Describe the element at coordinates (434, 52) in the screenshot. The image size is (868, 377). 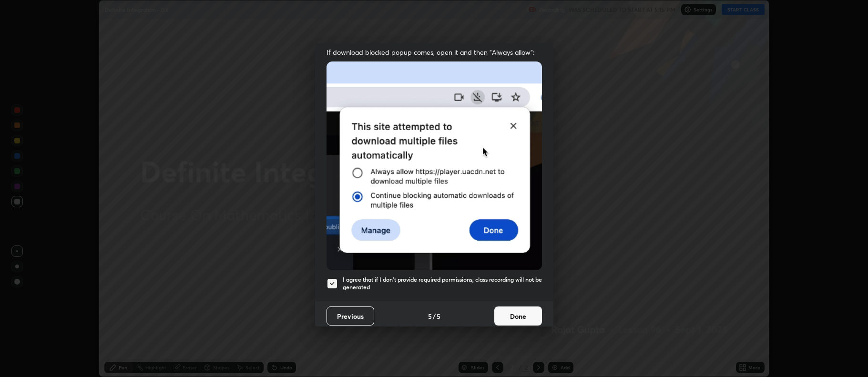
I see `span: If download blocked popup comes, open it and then "Always allow":` at that location.